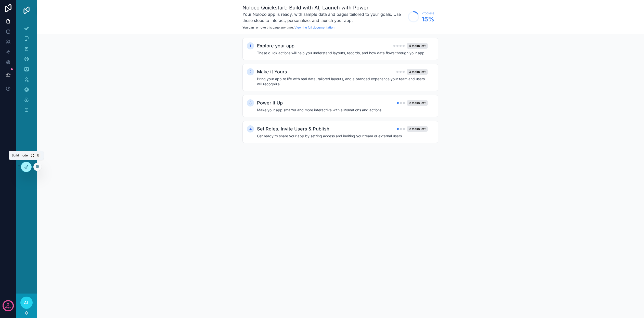  Describe the element at coordinates (8, 304) in the screenshot. I see `p: 2` at that location.